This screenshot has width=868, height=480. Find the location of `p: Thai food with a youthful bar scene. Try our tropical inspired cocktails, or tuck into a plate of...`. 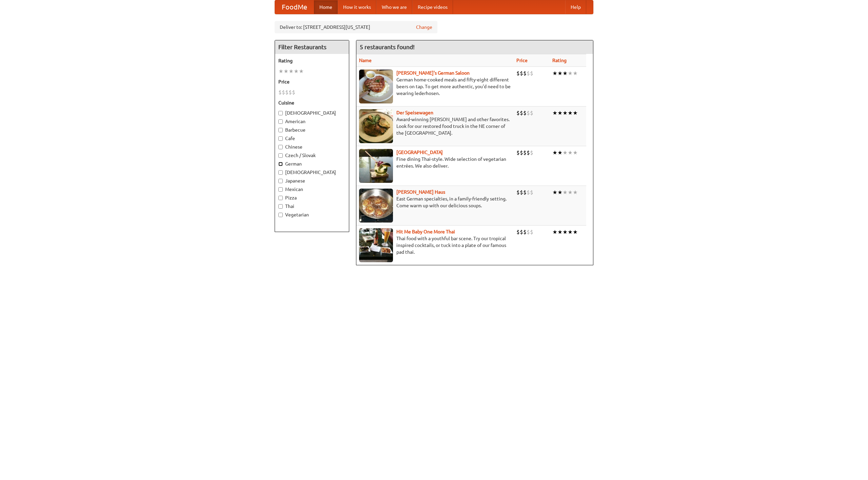

p: Thai food with a youthful bar scene. Try our tropical inspired cocktails, or tuck into a plate of... is located at coordinates (435, 245).